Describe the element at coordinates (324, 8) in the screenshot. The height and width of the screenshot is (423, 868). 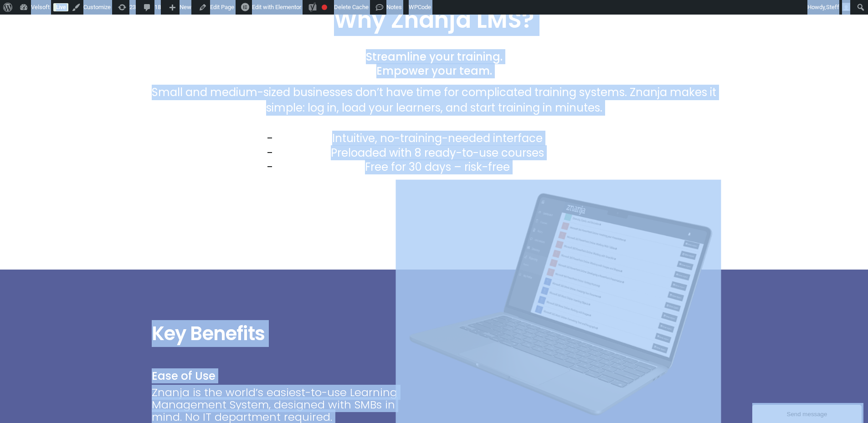
I see `div: Focus keyphrase not set` at that location.